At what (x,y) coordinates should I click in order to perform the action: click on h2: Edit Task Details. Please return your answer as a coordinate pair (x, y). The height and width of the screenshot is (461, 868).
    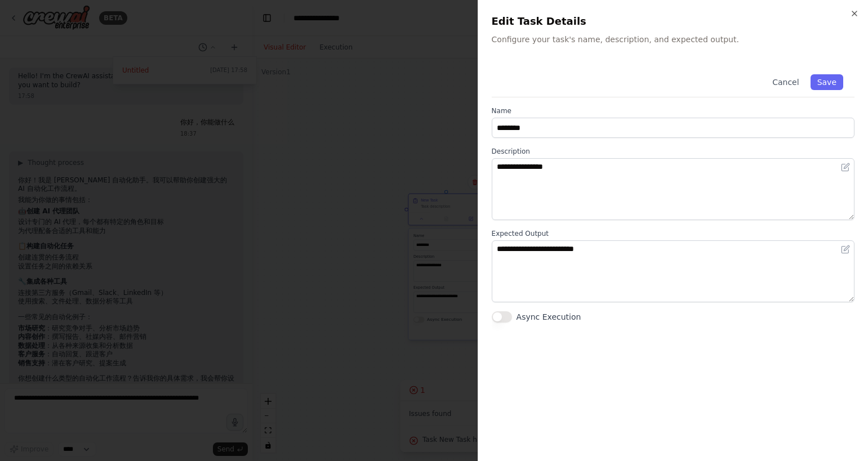
    Looking at the image, I should click on (673, 21).